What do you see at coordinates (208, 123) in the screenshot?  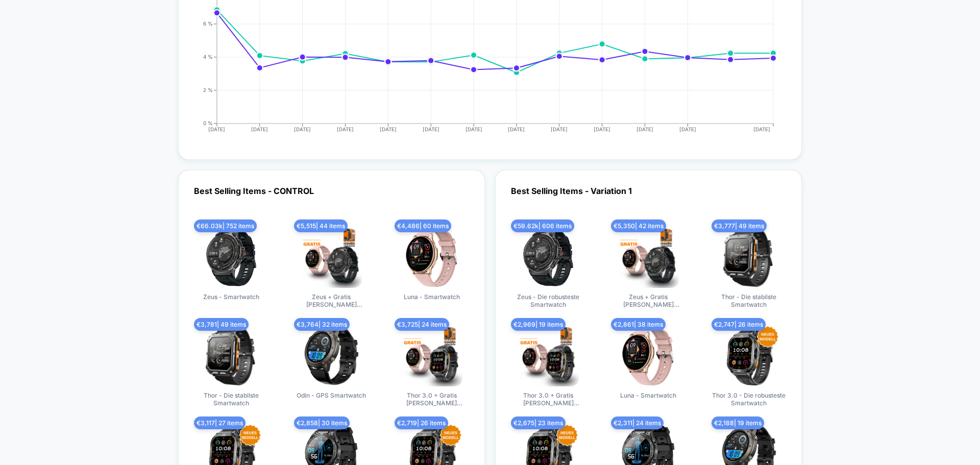 I see `tspan: 0 %` at bounding box center [208, 123].